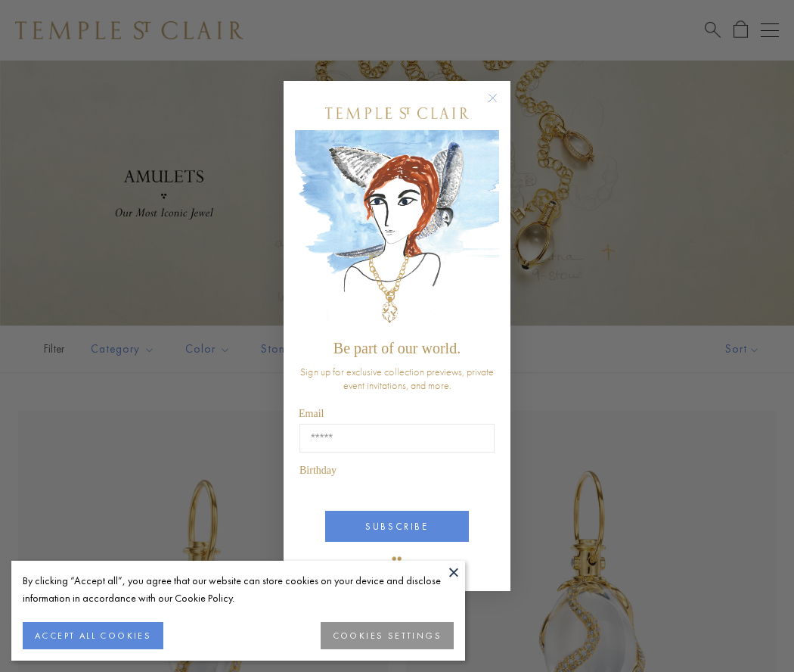 Image resolution: width=794 pixels, height=672 pixels. I want to click on img: TSC, so click(397, 561).